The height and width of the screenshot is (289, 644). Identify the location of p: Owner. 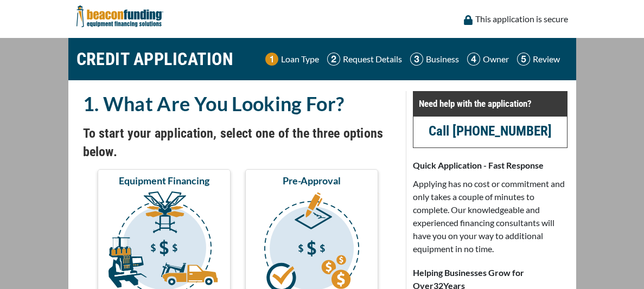
(496, 59).